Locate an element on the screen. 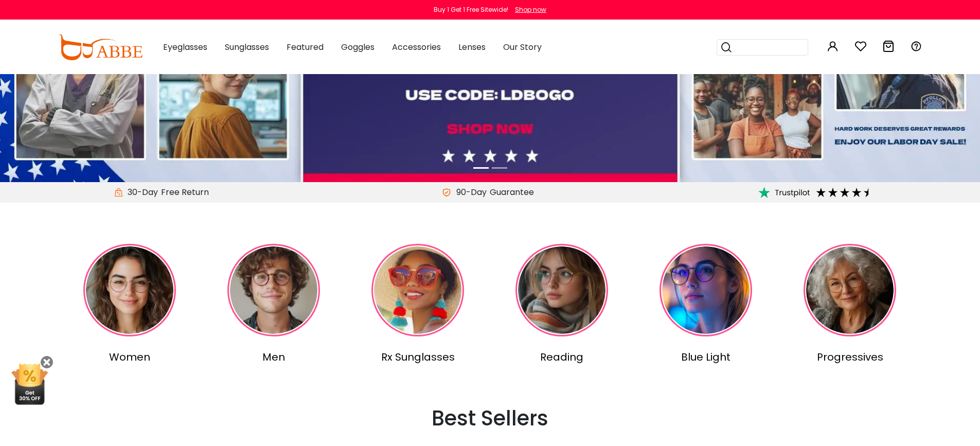 This screenshot has height=446, width=980. img: Reading is located at coordinates (561, 290).